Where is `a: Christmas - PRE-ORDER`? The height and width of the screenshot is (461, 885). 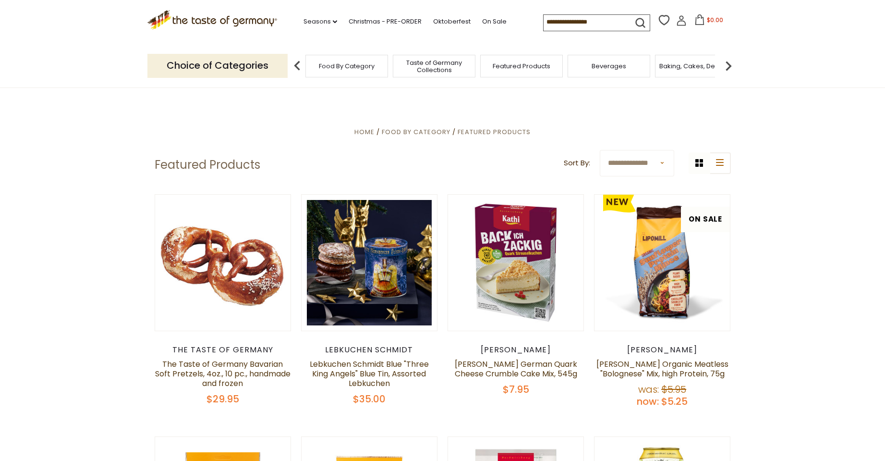
a: Christmas - PRE-ORDER is located at coordinates (385, 22).